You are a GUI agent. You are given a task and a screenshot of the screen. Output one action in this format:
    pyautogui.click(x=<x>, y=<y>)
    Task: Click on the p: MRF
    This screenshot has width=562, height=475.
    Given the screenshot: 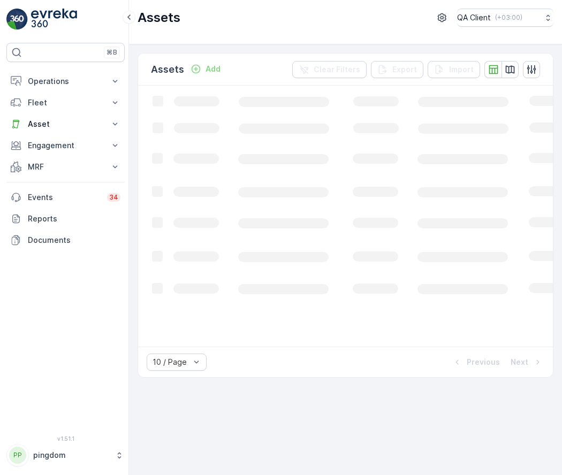 What is the action you would take?
    pyautogui.click(x=65, y=167)
    